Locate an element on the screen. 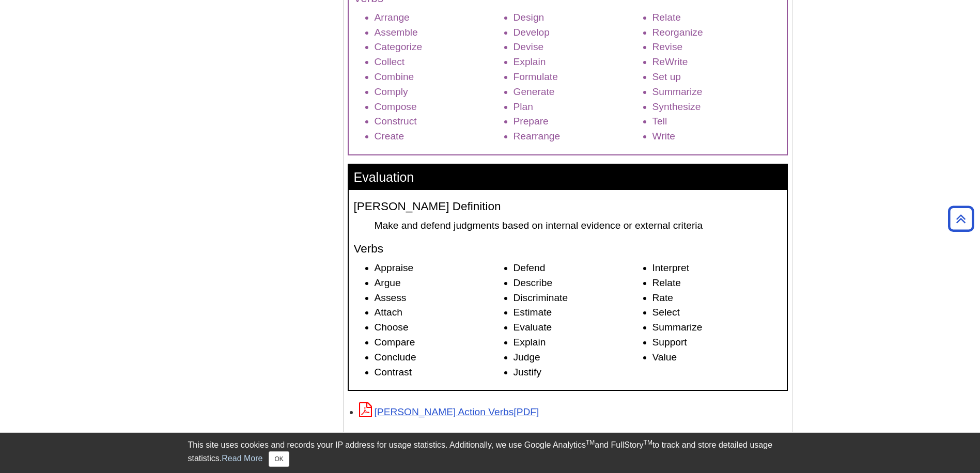  li: Set up is located at coordinates (717, 77).